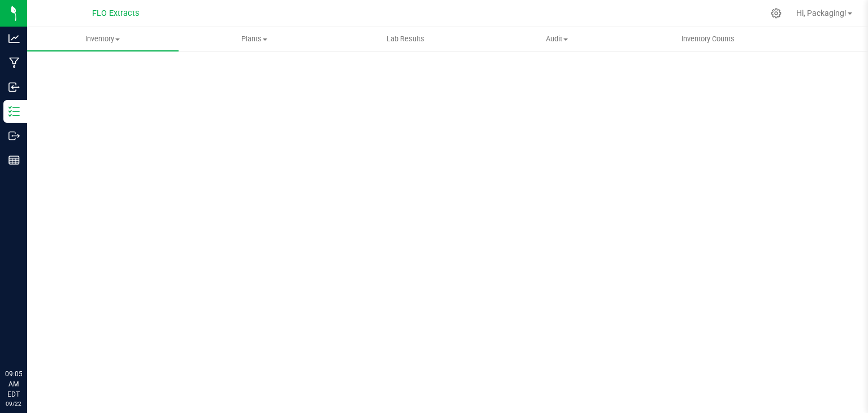  I want to click on div: Manage settings, so click(776, 13).